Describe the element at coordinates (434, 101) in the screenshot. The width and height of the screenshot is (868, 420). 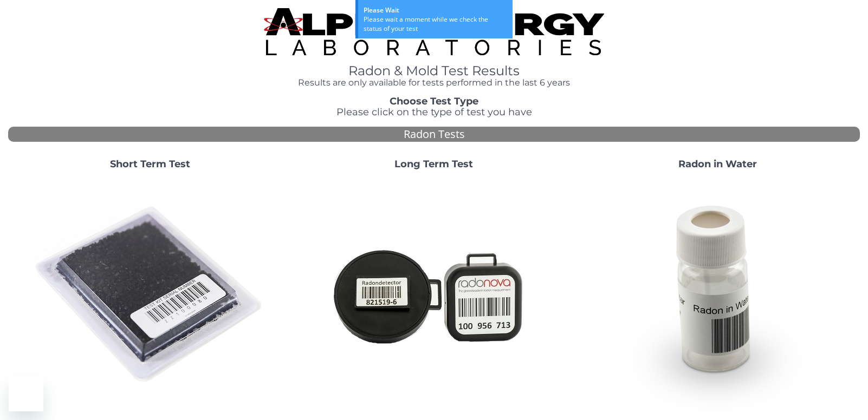
I see `strong: Choose Test Type` at that location.